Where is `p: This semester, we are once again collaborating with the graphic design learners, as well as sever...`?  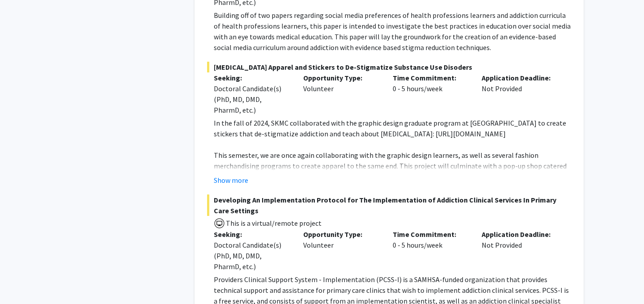 p: This semester, we are once again collaborating with the graphic design learners, as well as sever... is located at coordinates (392, 182).